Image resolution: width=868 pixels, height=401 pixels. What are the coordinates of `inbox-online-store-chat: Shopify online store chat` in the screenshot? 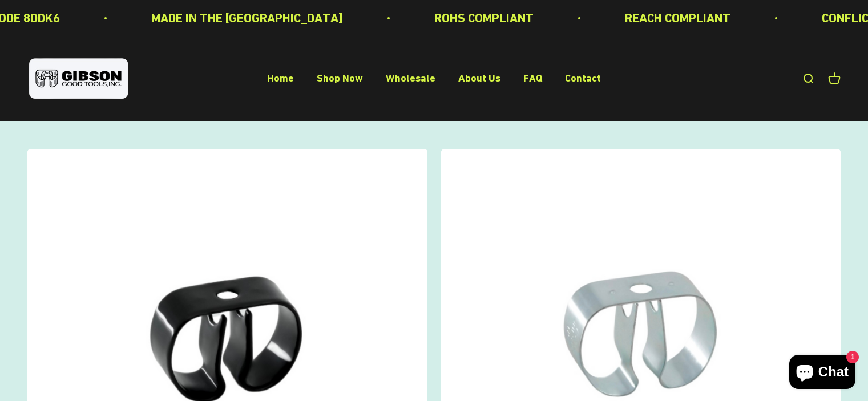 It's located at (823, 373).